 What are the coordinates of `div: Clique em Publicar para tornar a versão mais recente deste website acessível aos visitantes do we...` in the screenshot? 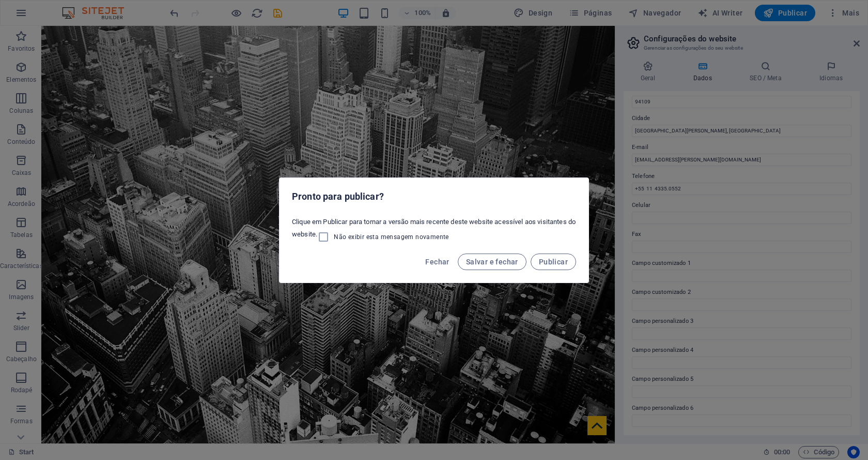 It's located at (434, 230).